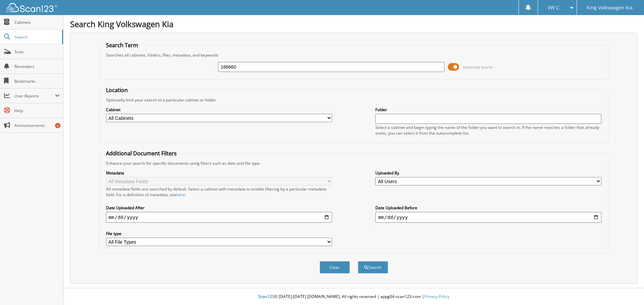  Describe the element at coordinates (354, 23) in the screenshot. I see `h1: Search King Volkswagen Kia` at that location.